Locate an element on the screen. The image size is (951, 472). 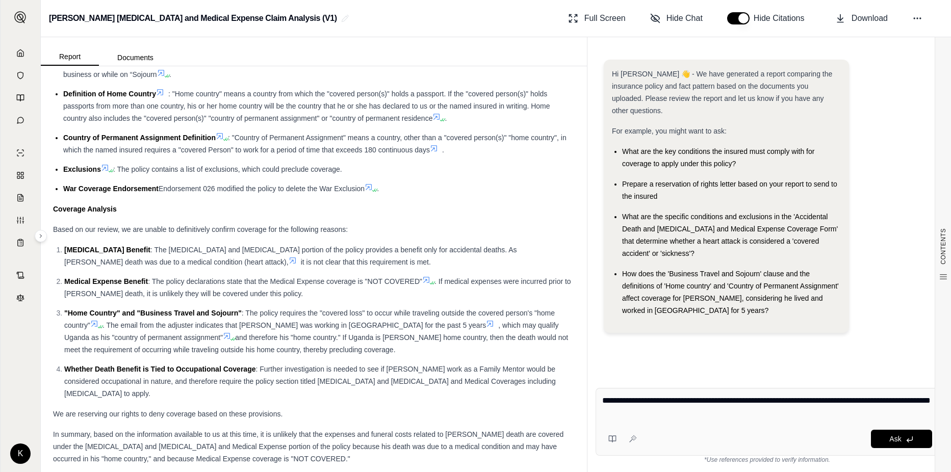
span: Exclusions is located at coordinates (82, 169).